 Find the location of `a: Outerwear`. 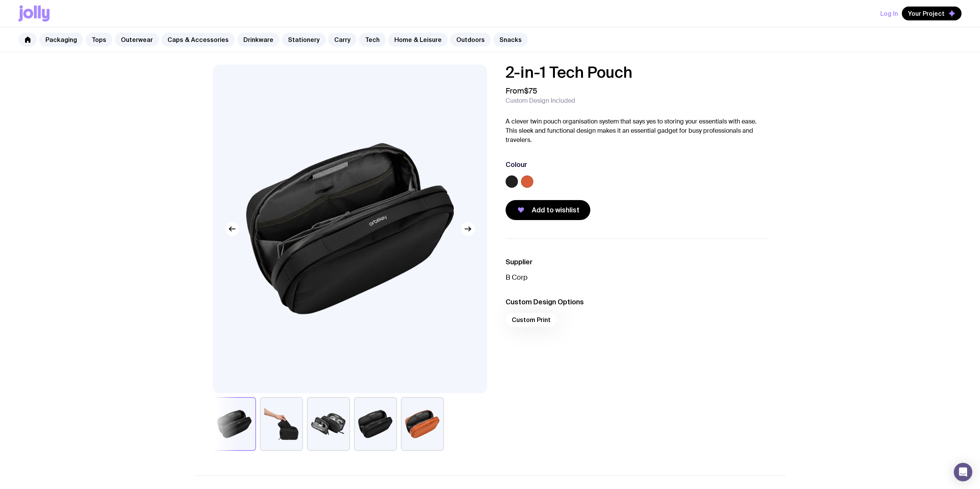

a: Outerwear is located at coordinates (137, 40).